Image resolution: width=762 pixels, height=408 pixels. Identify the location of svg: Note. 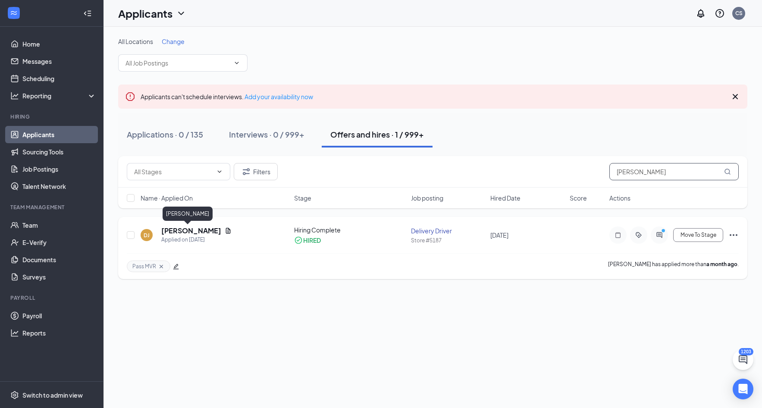
(618, 235).